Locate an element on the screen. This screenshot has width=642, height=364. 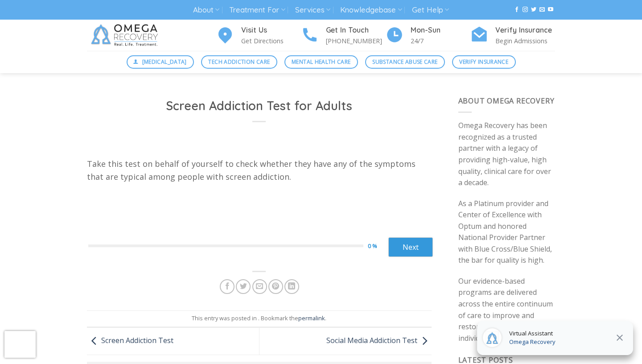
a: Email to a Friend is located at coordinates (260, 286).